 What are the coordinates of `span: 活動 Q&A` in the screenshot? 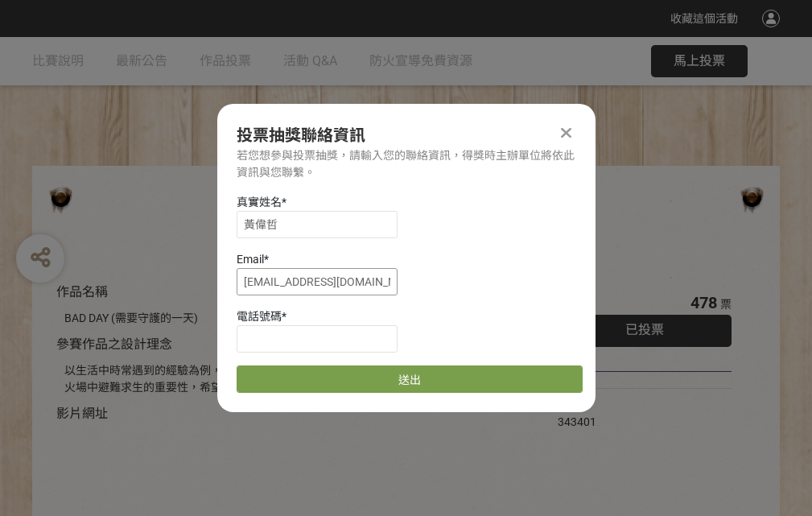 It's located at (310, 60).